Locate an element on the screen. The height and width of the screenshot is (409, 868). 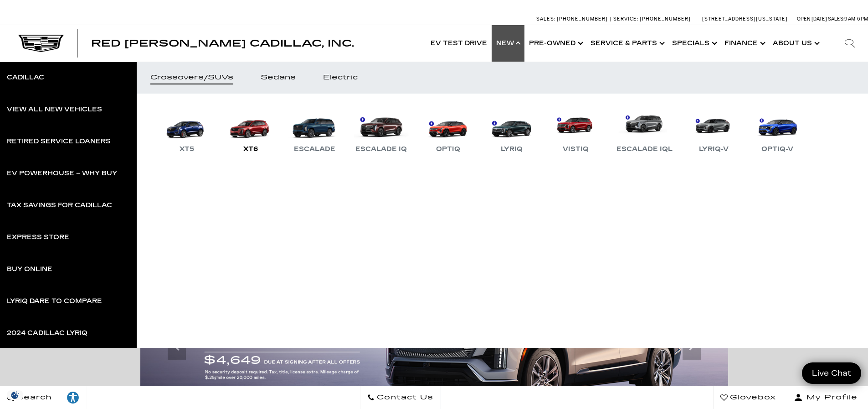
a: Sedans is located at coordinates (278, 78).